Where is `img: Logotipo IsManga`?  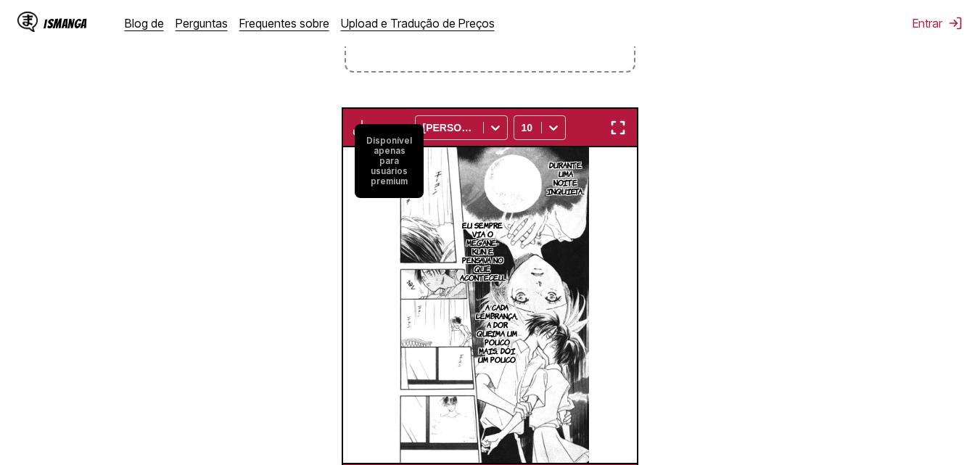
img: Logotipo IsManga is located at coordinates (27, 21).